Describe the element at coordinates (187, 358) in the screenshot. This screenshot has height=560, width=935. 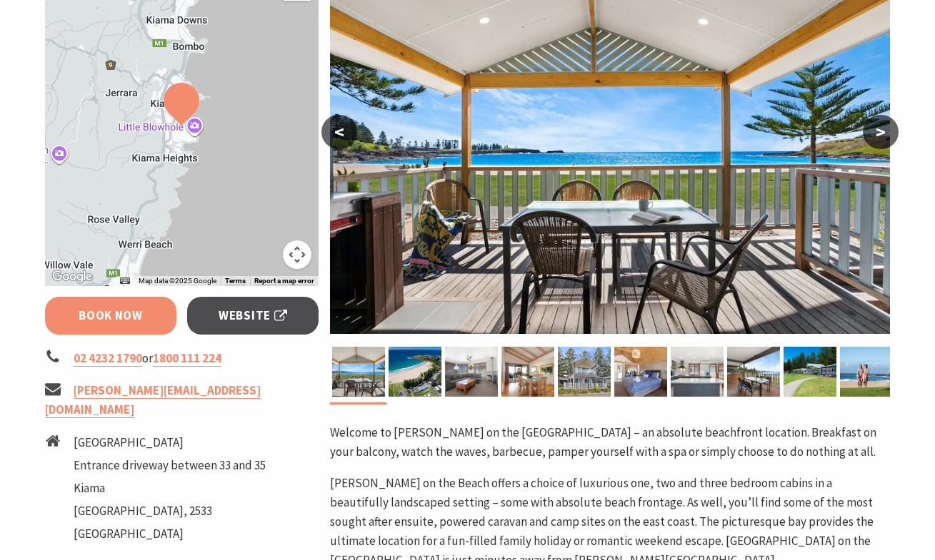
I see `a: 1800 111 224` at that location.